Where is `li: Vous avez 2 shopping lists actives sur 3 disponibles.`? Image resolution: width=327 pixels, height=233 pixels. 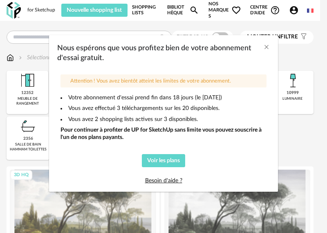 li: Vous avez 2 shopping lists actives sur 3 disponibles. is located at coordinates (164, 119).